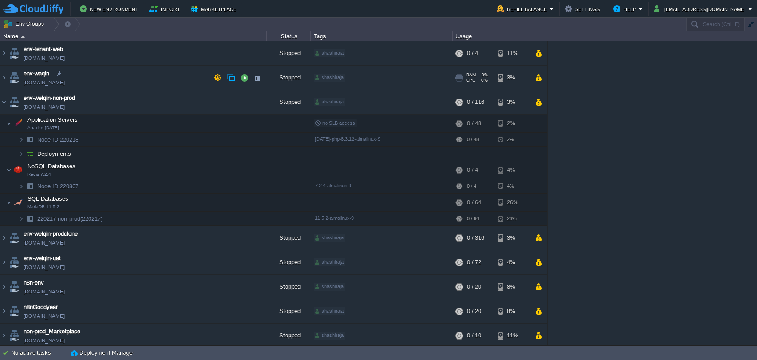 The width and height of the screenshot is (757, 360). What do you see at coordinates (36, 74) in the screenshot?
I see `a: env-waqin` at bounding box center [36, 74].